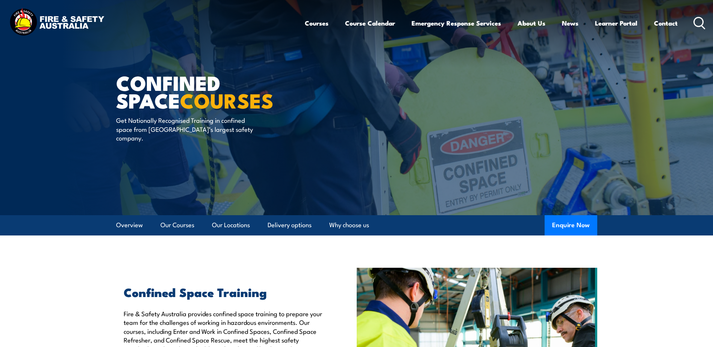 The height and width of the screenshot is (347, 713). Describe the element at coordinates (349, 225) in the screenshot. I see `a: Why choose us` at that location.